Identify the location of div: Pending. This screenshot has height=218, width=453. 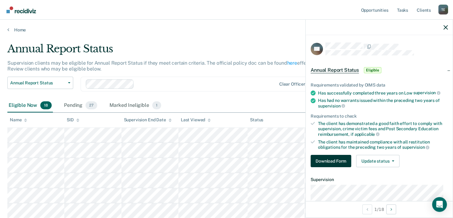
(80, 105).